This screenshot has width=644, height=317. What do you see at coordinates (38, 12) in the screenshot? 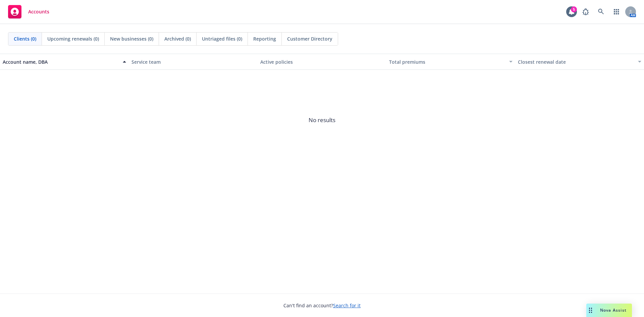
I see `span: Accounts` at bounding box center [38, 12].